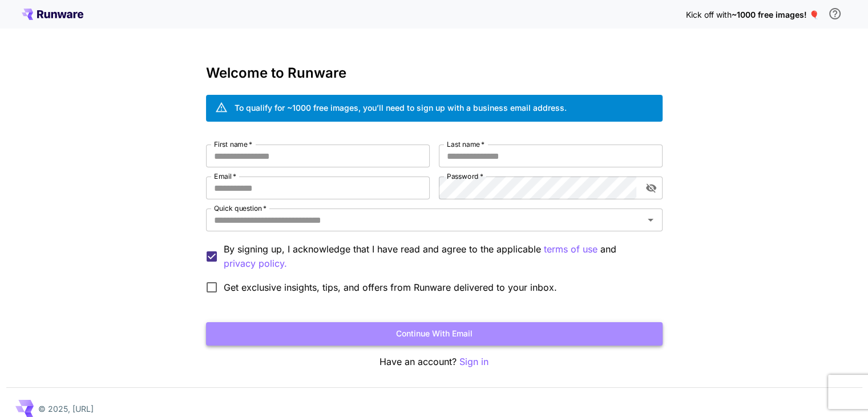  I want to click on button: Sign in, so click(474, 361).